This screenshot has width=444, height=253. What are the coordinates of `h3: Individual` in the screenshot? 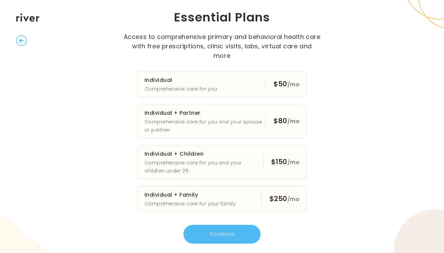 It's located at (181, 80).